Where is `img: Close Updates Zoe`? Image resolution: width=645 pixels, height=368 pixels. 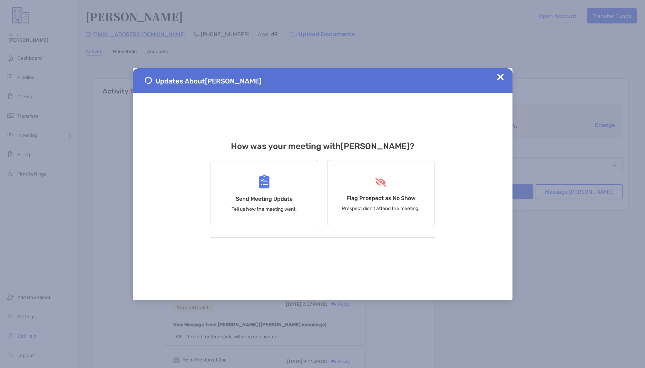
img: Close Updates Zoe is located at coordinates (501, 77).